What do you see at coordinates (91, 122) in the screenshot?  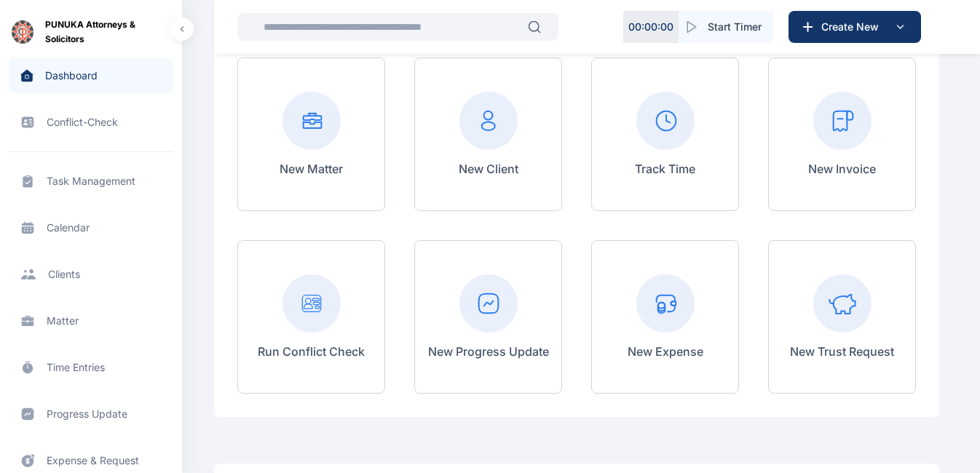 I see `a: conflict-check` at bounding box center [91, 122].